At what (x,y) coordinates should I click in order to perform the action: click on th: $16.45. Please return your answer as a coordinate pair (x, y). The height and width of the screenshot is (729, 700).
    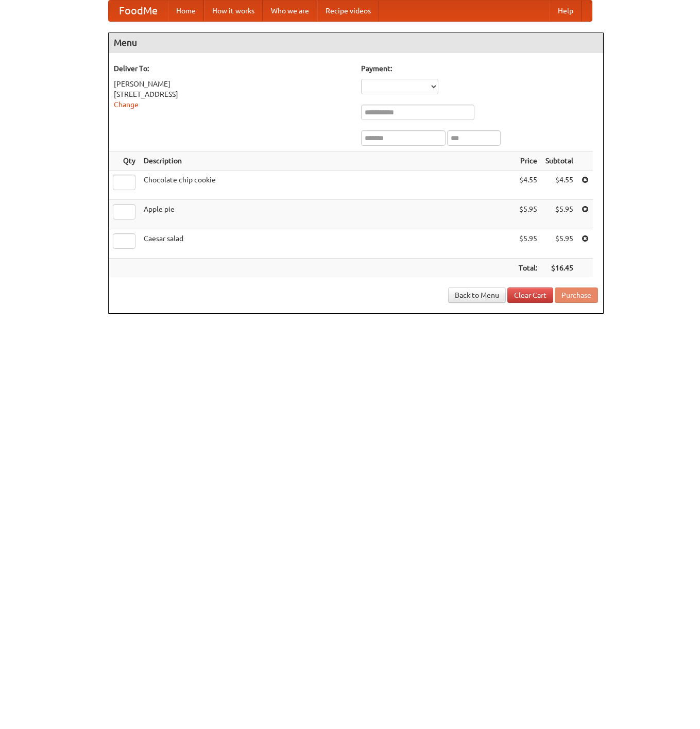
    Looking at the image, I should click on (559, 268).